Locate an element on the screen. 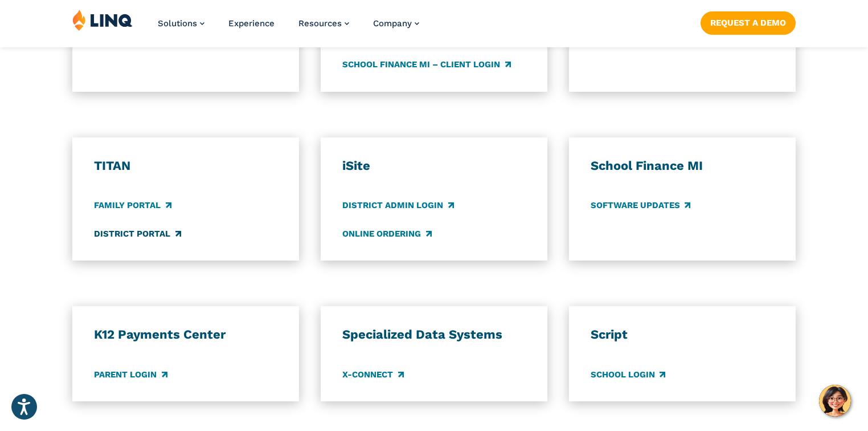 The image size is (868, 431). a: District Admin Login is located at coordinates (397, 206).